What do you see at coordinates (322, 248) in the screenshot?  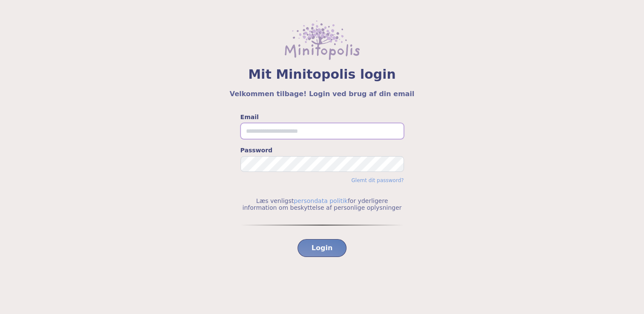 I see `button: Login` at bounding box center [322, 248].